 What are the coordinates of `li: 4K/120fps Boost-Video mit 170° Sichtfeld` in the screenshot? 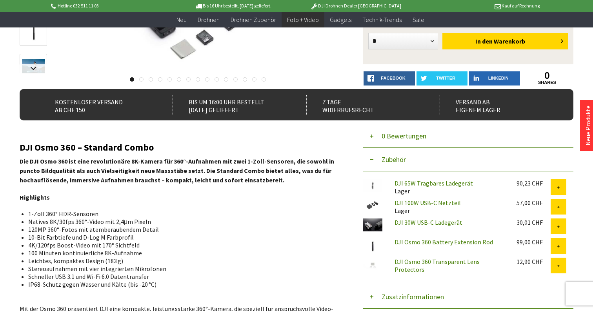 It's located at (181, 245).